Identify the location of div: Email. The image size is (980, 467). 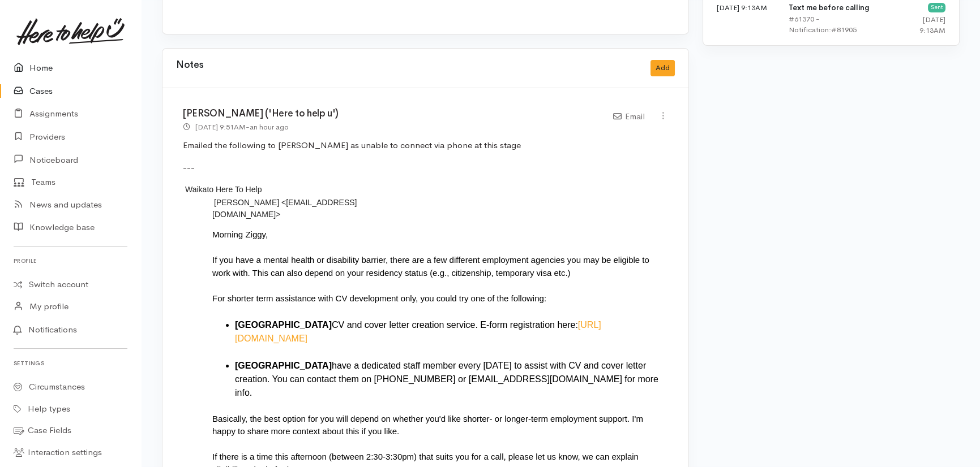
(629, 117).